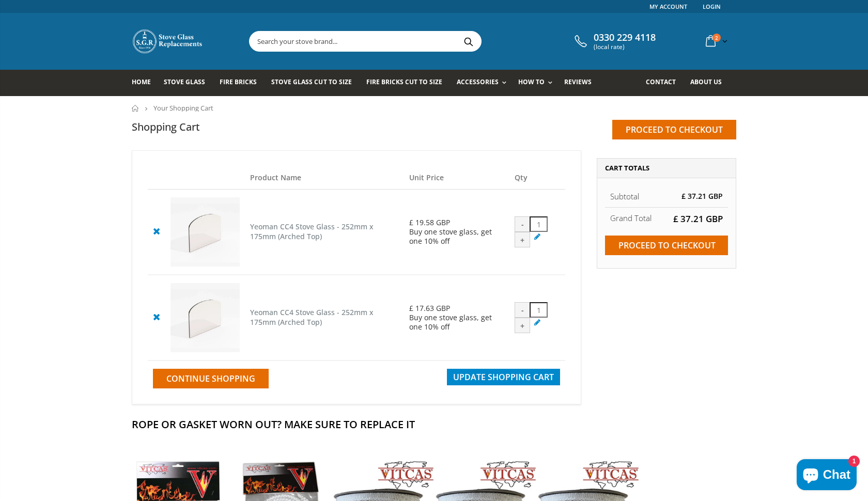  What do you see at coordinates (242, 83) in the screenshot?
I see `a: Fire Bricks` at bounding box center [242, 83].